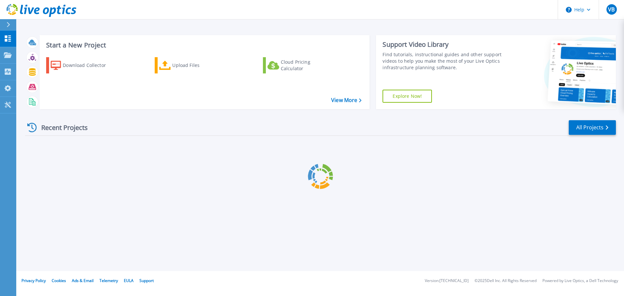 The width and height of the screenshot is (624, 296). I want to click on a: Cloud Pricing Calculator, so click(299, 65).